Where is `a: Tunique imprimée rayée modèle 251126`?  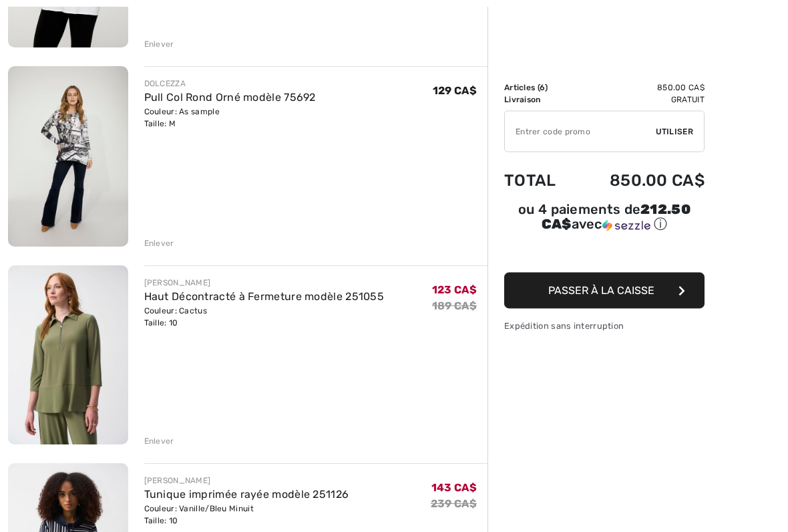
a: Tunique imprimée rayée modèle 251126 is located at coordinates (247, 494).